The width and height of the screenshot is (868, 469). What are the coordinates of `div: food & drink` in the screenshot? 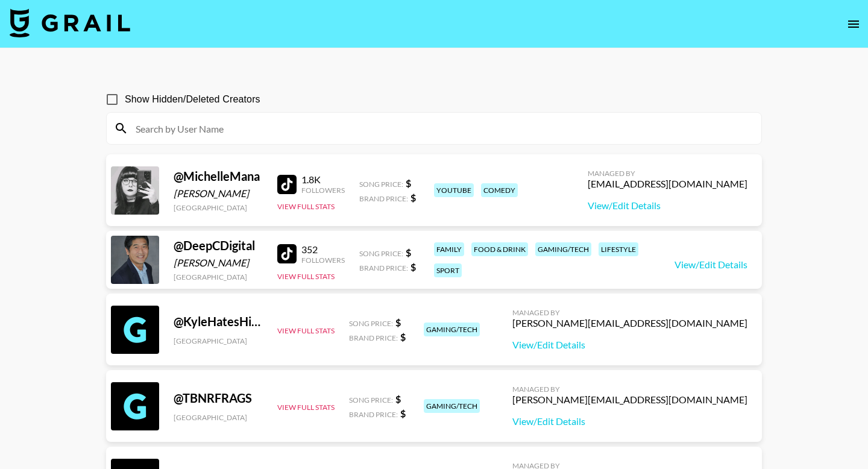 It's located at (499, 249).